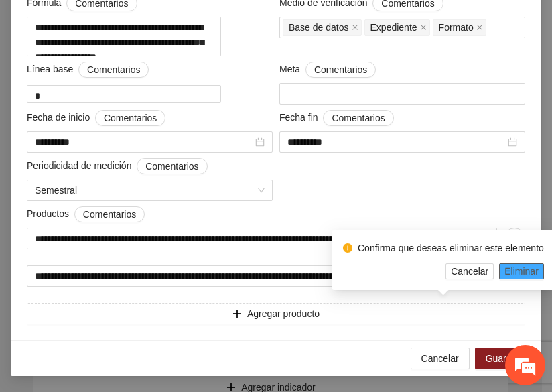  I want to click on span: Productos, so click(86, 214).